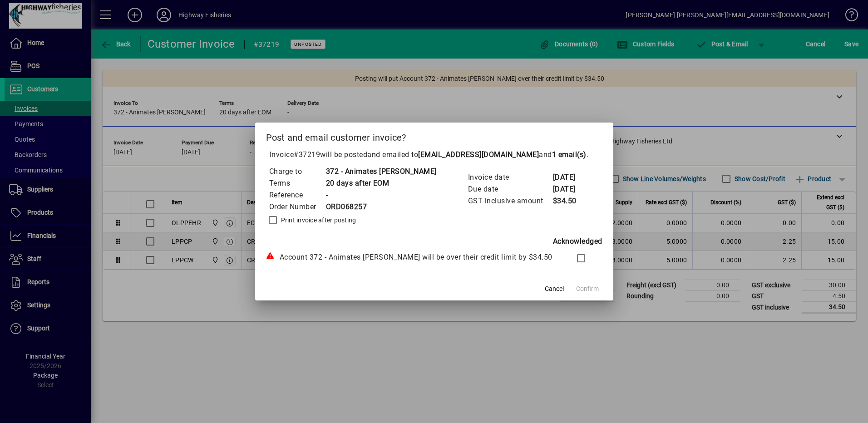  Describe the element at coordinates (306, 154) in the screenshot. I see `span: #37219` at that location.